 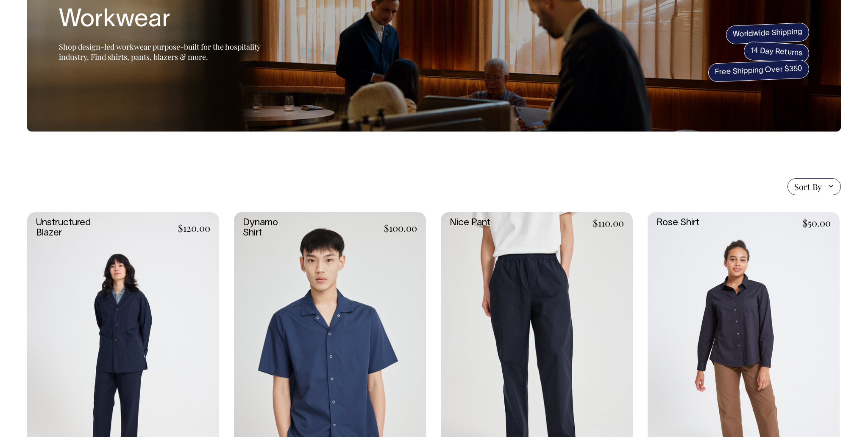 I want to click on span: Shop design-led workwear purpose-built for the hospitality industry. Find shirts, pants, blazers ..., so click(x=160, y=52).